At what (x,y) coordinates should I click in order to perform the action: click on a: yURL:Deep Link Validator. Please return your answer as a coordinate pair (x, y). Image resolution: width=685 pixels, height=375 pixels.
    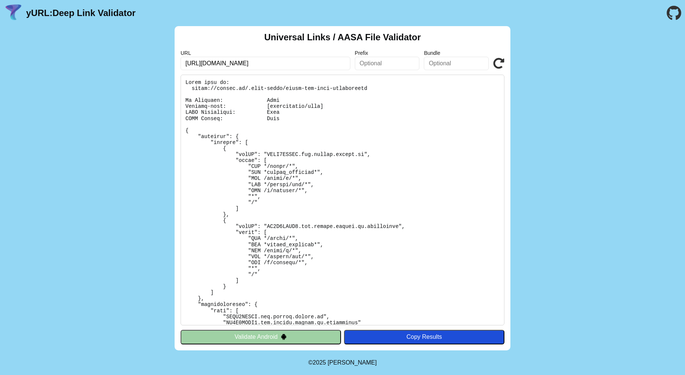
    Looking at the image, I should click on (81, 13).